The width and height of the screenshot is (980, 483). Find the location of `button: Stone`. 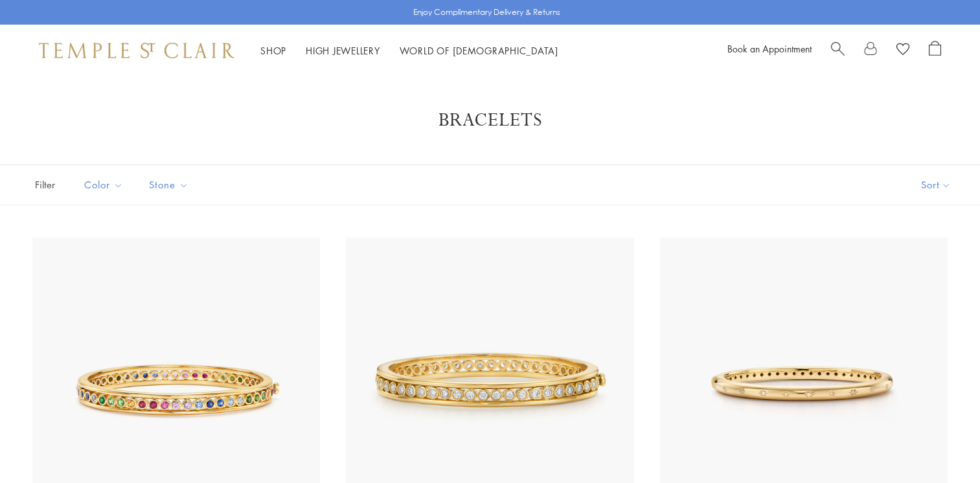

button: Stone is located at coordinates (168, 184).